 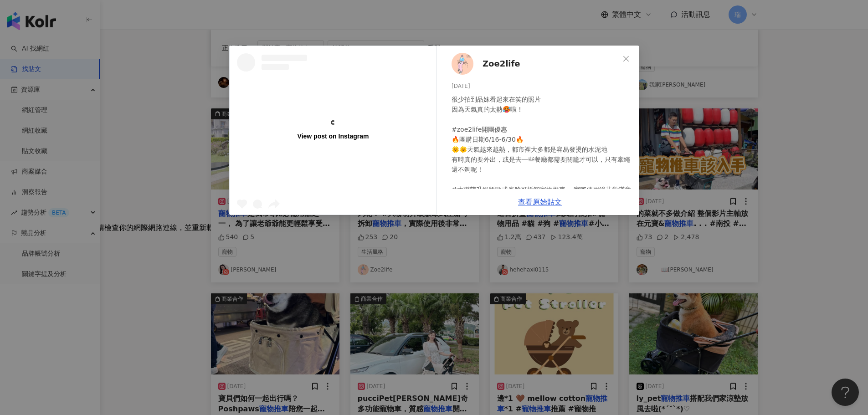 What do you see at coordinates (540, 202) in the screenshot?
I see `a: 查看原始貼文` at bounding box center [540, 202].